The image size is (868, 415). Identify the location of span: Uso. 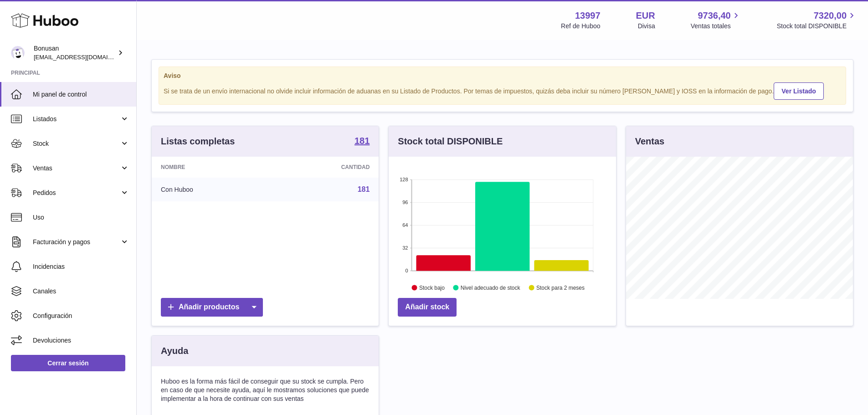
(81, 217).